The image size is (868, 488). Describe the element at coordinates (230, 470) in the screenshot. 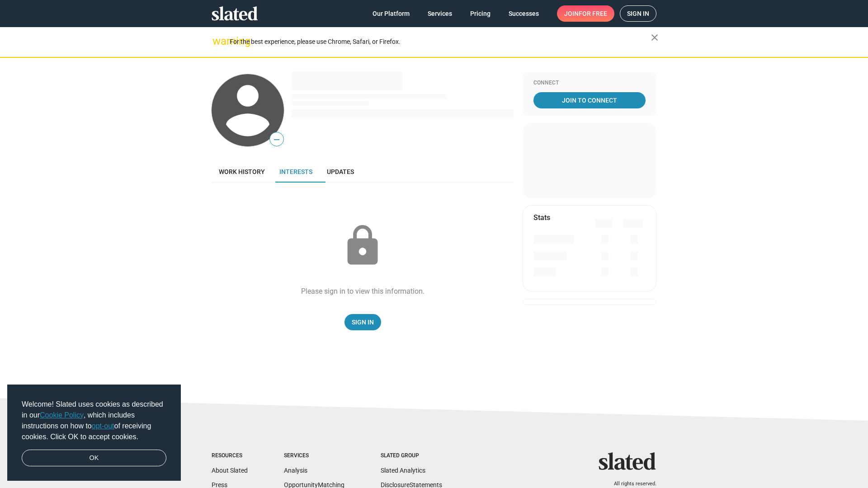

I see `a: About Slated` at that location.